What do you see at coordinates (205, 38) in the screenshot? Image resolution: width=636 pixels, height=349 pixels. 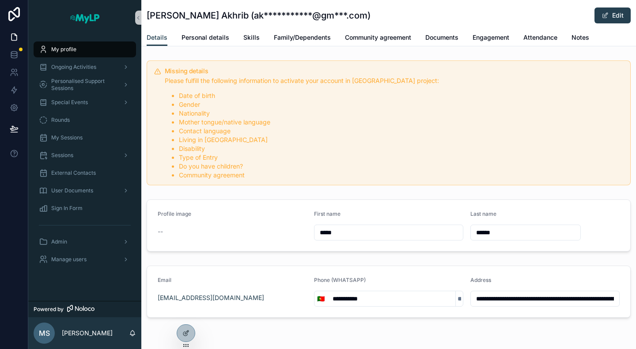 I see `span: Personal details` at bounding box center [205, 38].